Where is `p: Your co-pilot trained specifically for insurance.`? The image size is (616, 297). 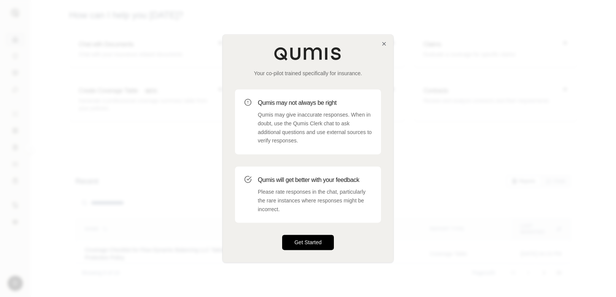 p: Your co-pilot trained specifically for insurance. is located at coordinates (308, 73).